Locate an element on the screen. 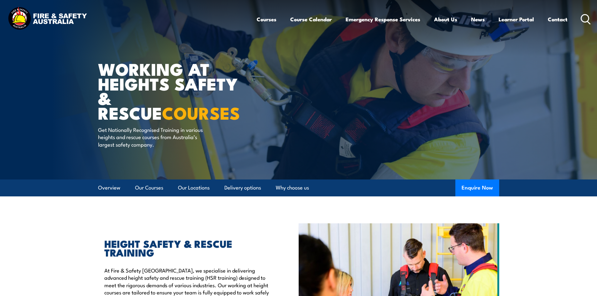 Image resolution: width=597 pixels, height=296 pixels. a: About Us is located at coordinates (446, 19).